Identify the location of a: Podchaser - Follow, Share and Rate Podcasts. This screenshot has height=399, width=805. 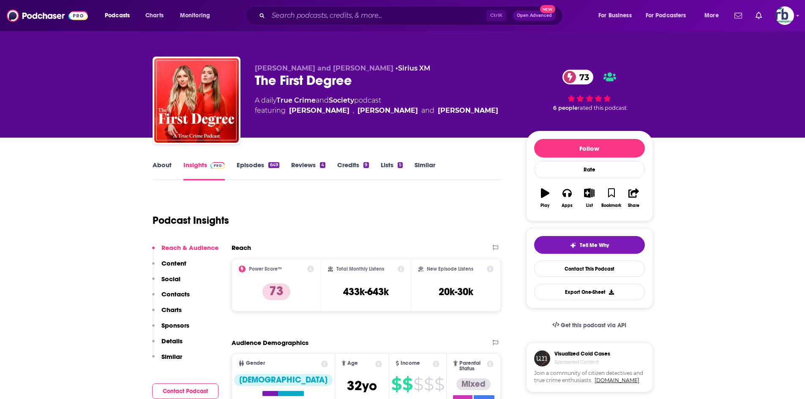
(47, 16).